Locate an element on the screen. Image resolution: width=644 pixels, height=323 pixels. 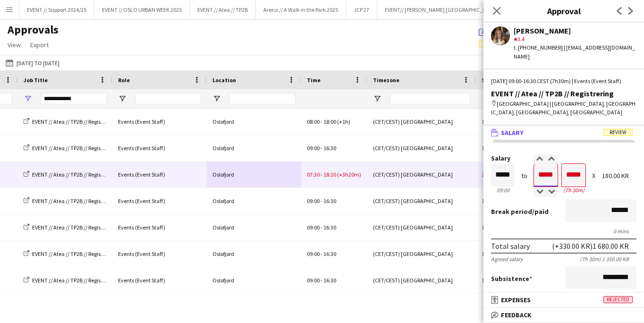
span: Feedback is located at coordinates (517, 315).